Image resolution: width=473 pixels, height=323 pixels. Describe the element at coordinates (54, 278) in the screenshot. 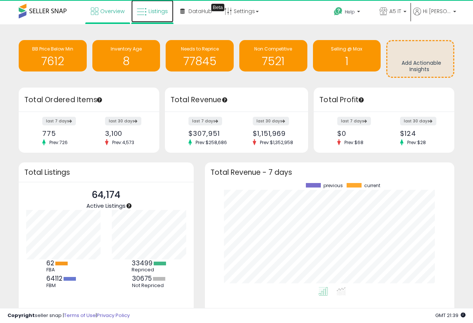

I see `b: 64112` at that location.